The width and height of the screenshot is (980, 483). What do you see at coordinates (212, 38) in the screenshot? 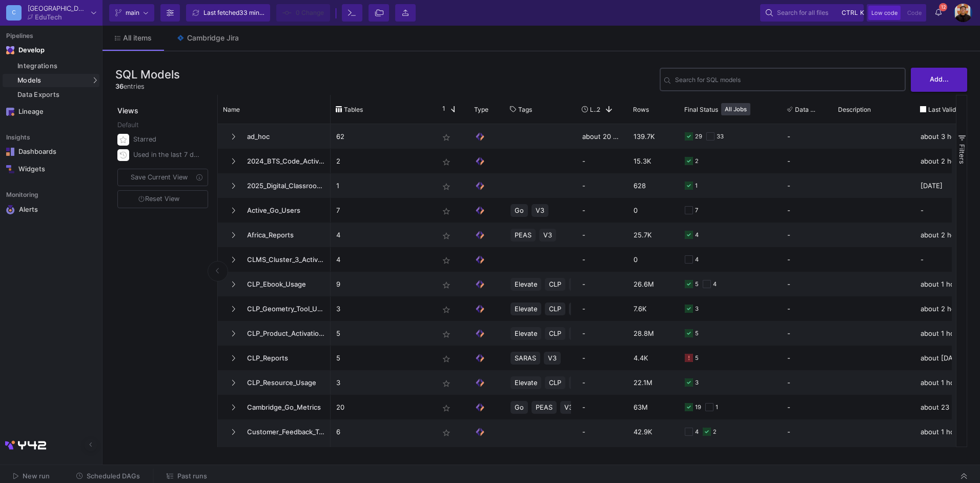
I see `div: Cambridge Jira` at bounding box center [212, 38].